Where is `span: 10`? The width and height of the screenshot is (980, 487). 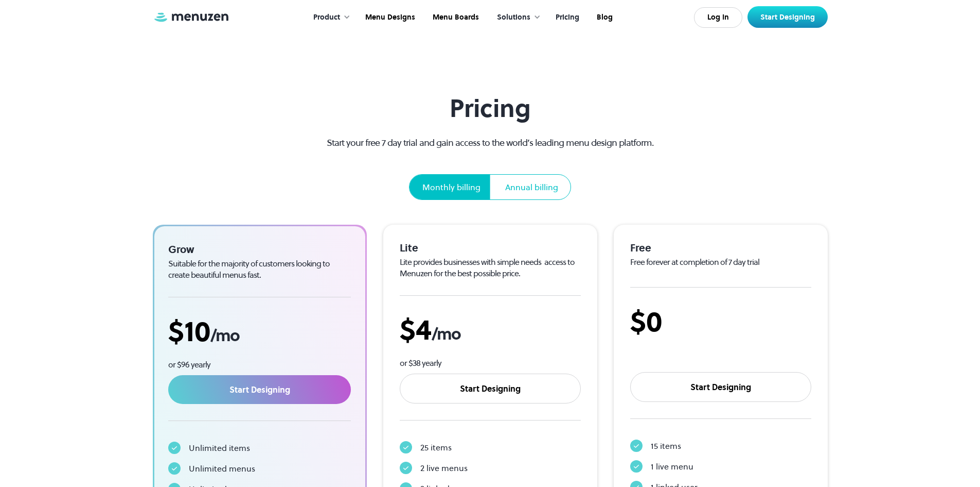
span: 10 is located at coordinates (197, 331).